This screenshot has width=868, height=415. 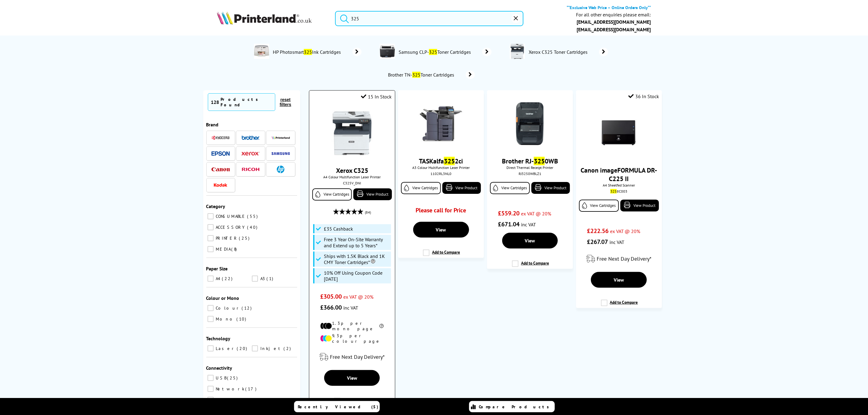 What do you see at coordinates (509, 225) in the screenshot?
I see `span: £671.04` at bounding box center [509, 225].